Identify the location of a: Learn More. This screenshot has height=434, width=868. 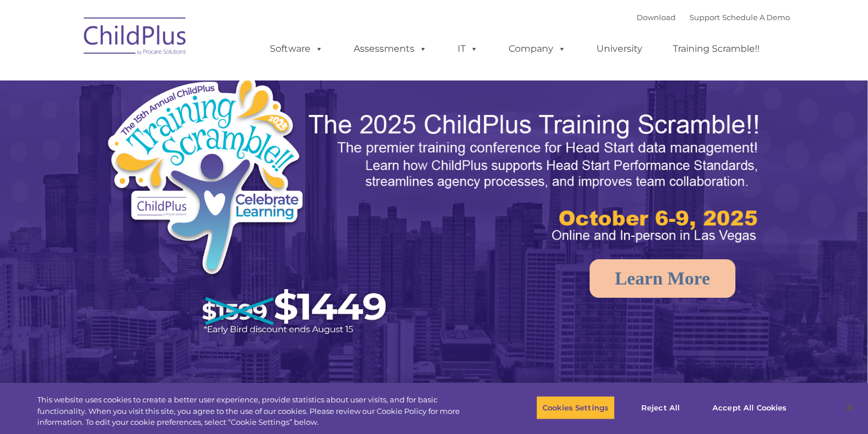
(662, 278).